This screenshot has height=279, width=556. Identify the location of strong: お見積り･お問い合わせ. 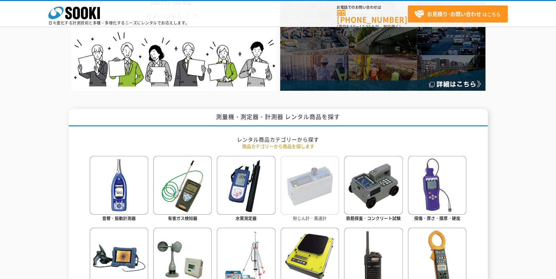
(454, 14).